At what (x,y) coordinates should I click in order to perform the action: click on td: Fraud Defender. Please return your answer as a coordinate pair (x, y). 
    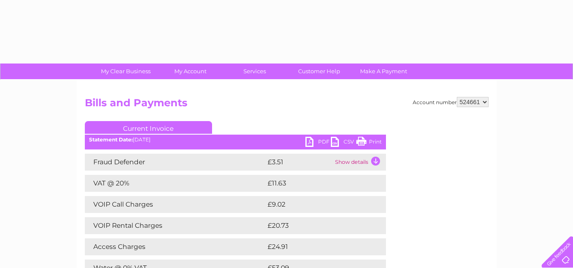
    Looking at the image, I should click on (175, 162).